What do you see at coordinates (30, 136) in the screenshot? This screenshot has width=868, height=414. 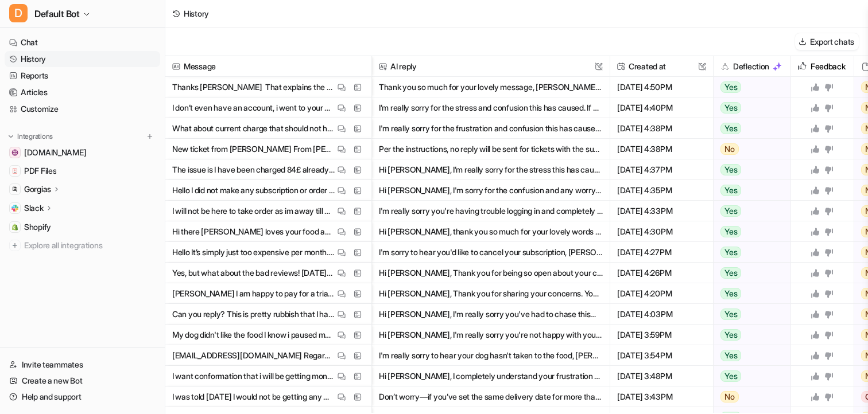 I see `button: Integrations` at bounding box center [30, 136].